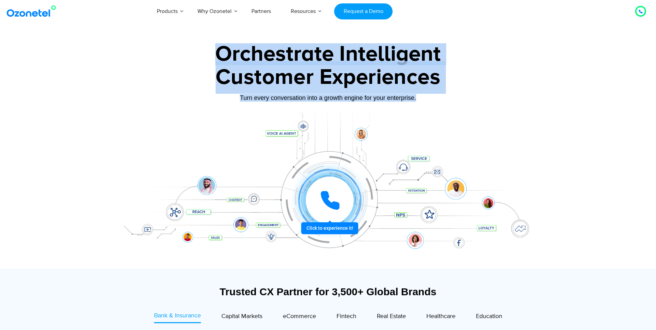 The image size is (656, 330). I want to click on a: Request a Demo, so click(363, 11).